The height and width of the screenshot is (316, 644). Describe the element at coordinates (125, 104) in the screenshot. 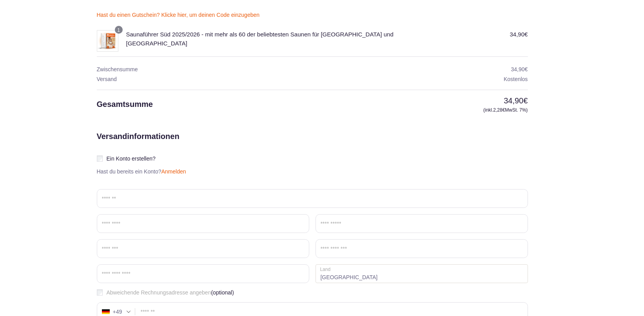

I see `span: Gesamtsumme` at that location.